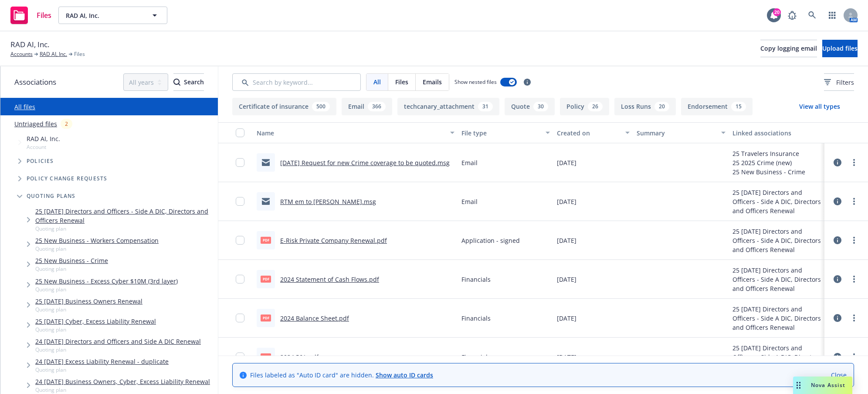 This screenshot has height=394, width=868. What do you see at coordinates (840, 49) in the screenshot?
I see `button: Upload files` at bounding box center [840, 49].